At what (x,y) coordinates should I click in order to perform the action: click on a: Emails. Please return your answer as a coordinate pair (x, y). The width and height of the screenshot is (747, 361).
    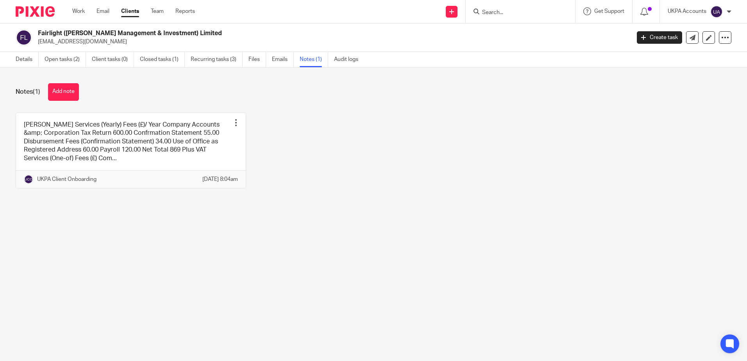
    Looking at the image, I should click on (283, 59).